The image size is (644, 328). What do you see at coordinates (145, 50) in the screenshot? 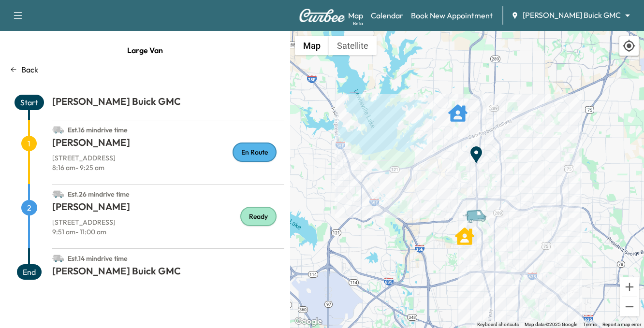
I see `span: Large Van` at bounding box center [145, 50].